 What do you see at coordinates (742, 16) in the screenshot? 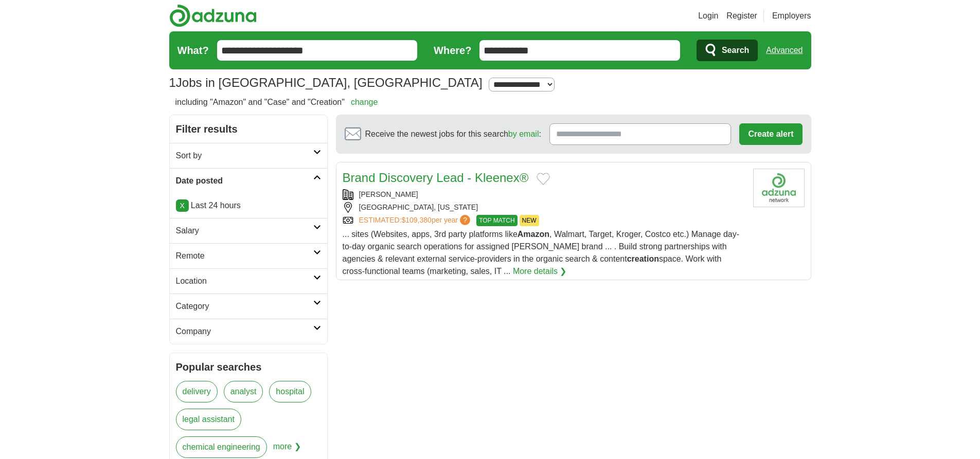
I see `a: Register` at bounding box center [742, 16].